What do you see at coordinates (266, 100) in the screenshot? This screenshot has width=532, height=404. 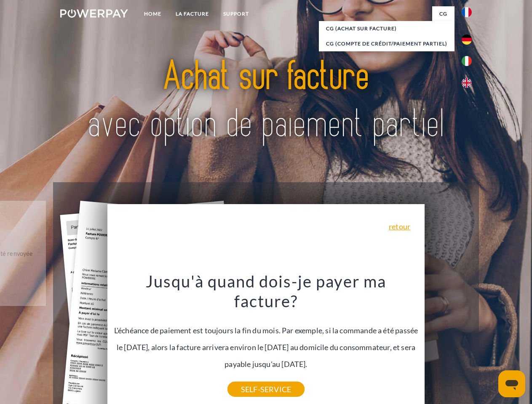 I see `img: title-powerpay_fr.svg` at bounding box center [266, 100].